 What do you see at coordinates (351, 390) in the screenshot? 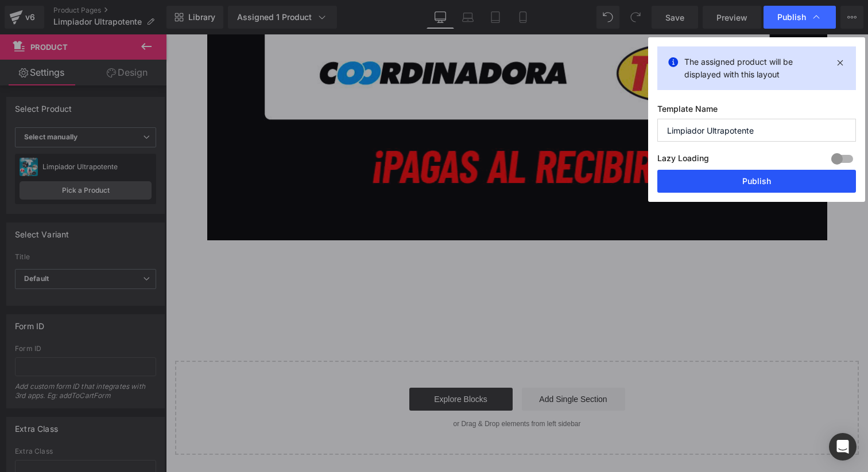
I see `p: or Drag & Drop elements from left sidebar` at bounding box center [351, 390].